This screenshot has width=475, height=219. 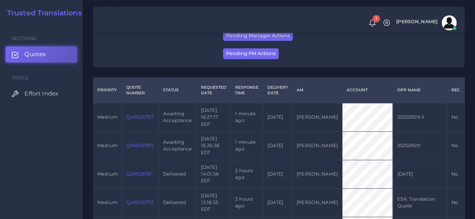 I want to click on th: Response Time, so click(x=246, y=90).